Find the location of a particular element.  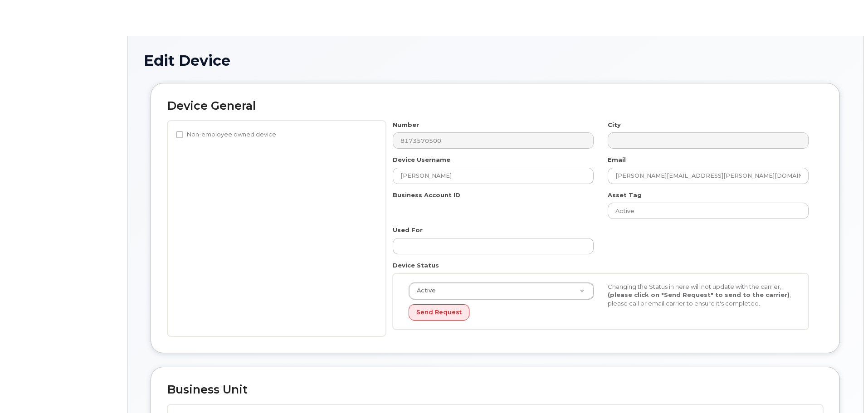

label: City is located at coordinates (615, 125).